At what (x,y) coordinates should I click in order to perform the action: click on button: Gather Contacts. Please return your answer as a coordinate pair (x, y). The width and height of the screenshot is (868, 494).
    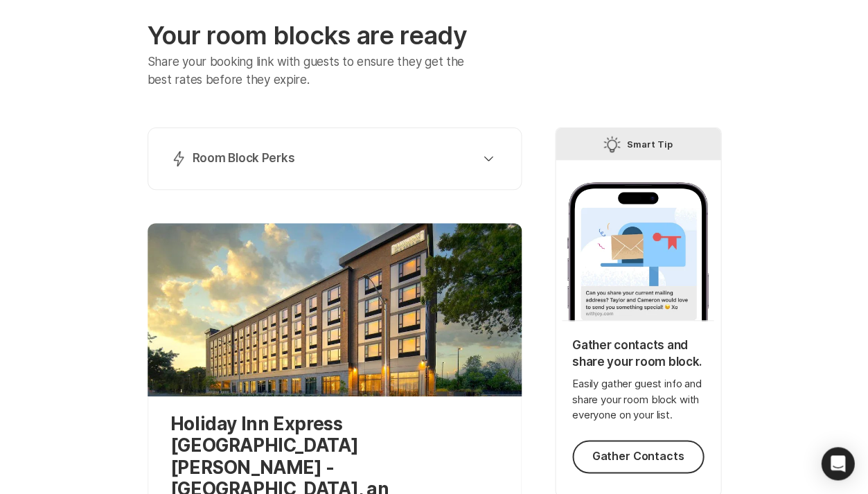
    Looking at the image, I should click on (638, 457).